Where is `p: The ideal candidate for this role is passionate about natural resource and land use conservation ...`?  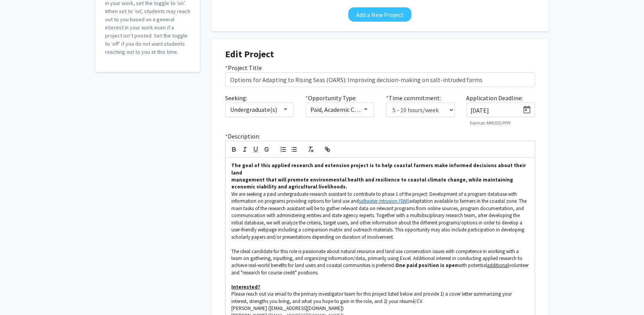
p: The ideal candidate for this role is passionate about natural resource and land use conservation ... is located at coordinates (380, 262).